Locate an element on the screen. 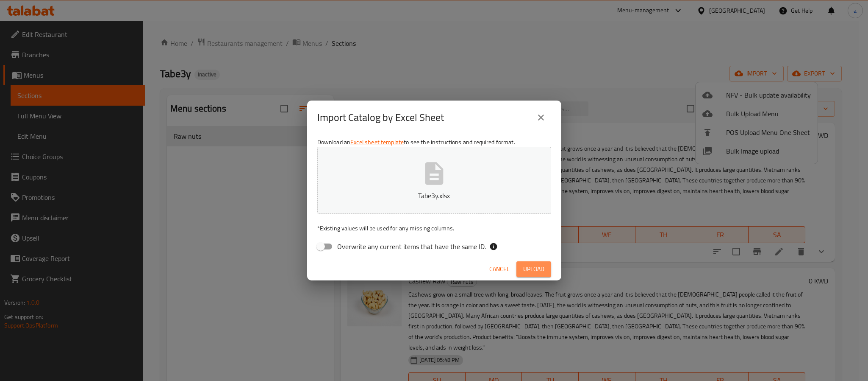  button: Cancel is located at coordinates (499, 269).